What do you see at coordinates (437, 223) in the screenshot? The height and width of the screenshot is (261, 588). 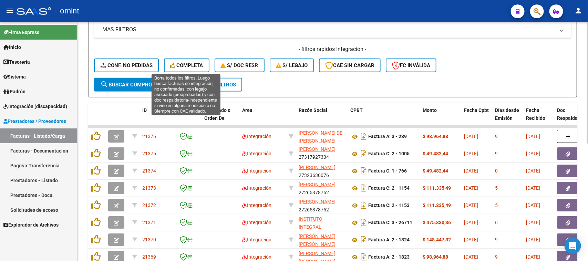 I see `strong: $ 475.830,36` at bounding box center [437, 223].